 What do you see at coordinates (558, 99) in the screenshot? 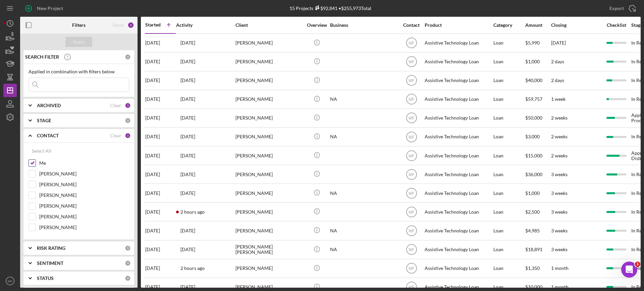
I see `time: 1 week` at bounding box center [558, 99].